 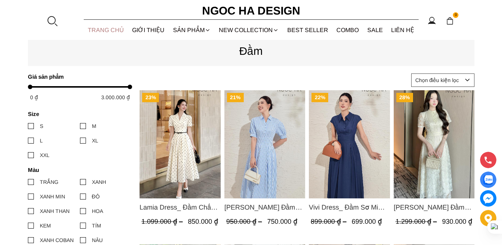 What do you see at coordinates (34, 97) in the screenshot?
I see `span: 0 ₫` at bounding box center [34, 97].